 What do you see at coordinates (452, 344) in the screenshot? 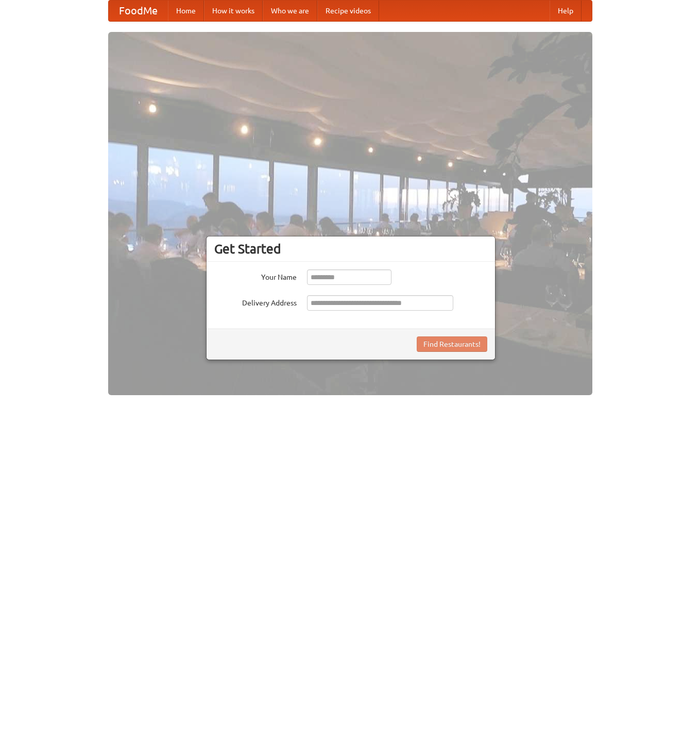
I see `button: Find Restaurants!` at bounding box center [452, 344].